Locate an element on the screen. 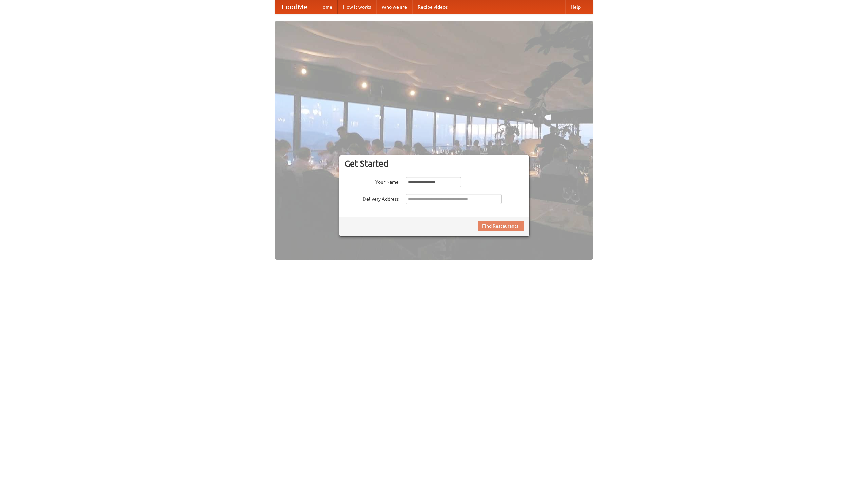  label: Delivery Address is located at coordinates (372, 198).